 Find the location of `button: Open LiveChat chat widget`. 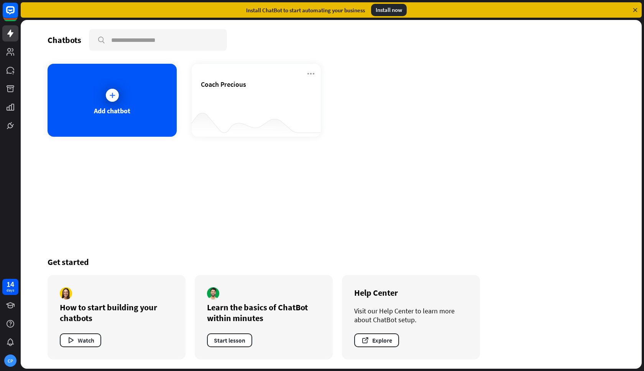

button: Open LiveChat chat widget is located at coordinates (18, 15).